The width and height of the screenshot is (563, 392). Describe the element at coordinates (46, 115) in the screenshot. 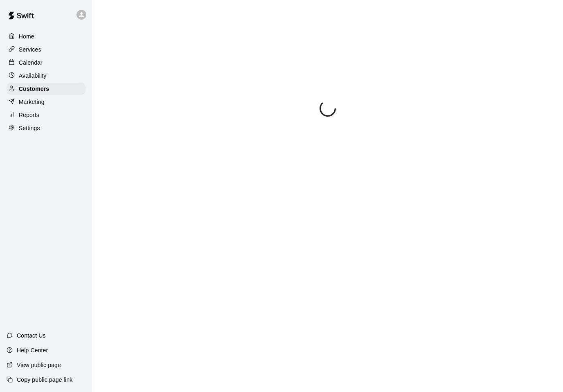

I see `a: Reports` at that location.